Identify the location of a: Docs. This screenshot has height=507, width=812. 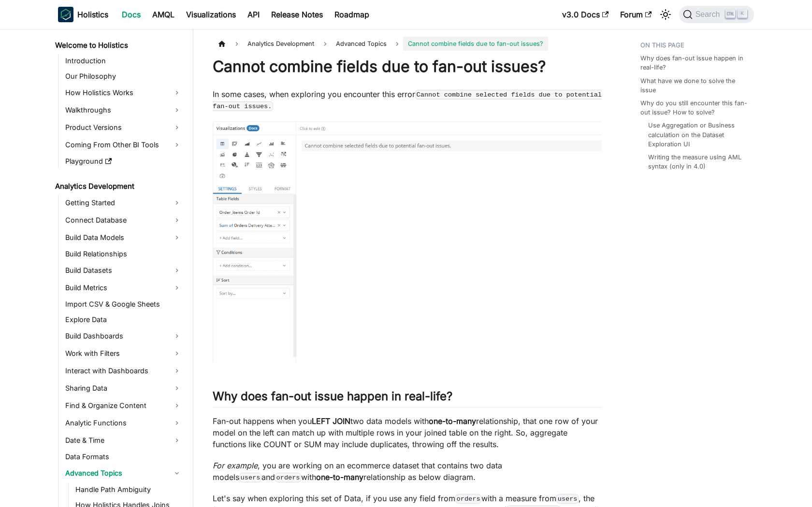
(131, 15).